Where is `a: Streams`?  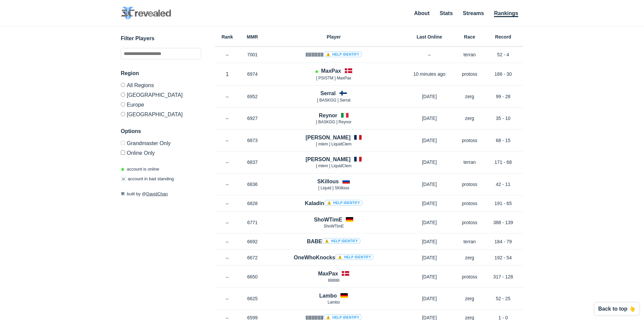 a: Streams is located at coordinates (473, 13).